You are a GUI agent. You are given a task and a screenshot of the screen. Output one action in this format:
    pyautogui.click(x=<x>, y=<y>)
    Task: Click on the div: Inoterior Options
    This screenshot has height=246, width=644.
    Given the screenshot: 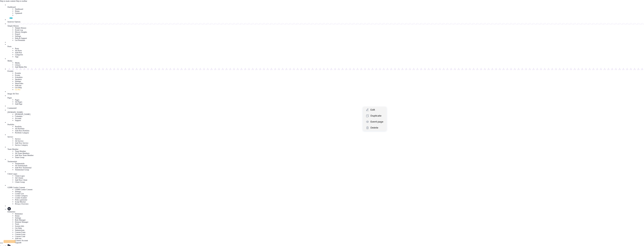 What is the action you would take?
    pyautogui.click(x=326, y=21)
    